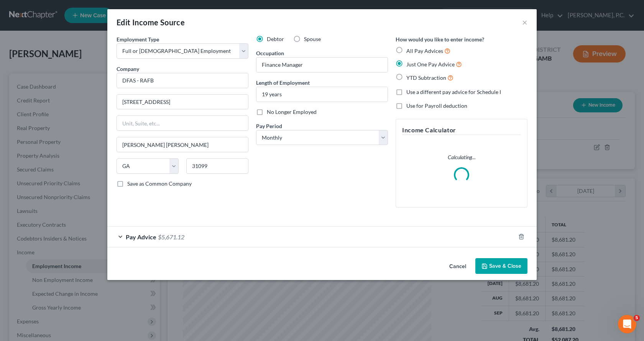 This screenshot has width=644, height=341. Describe the element at coordinates (275, 39) in the screenshot. I see `span: Debtor` at that location.